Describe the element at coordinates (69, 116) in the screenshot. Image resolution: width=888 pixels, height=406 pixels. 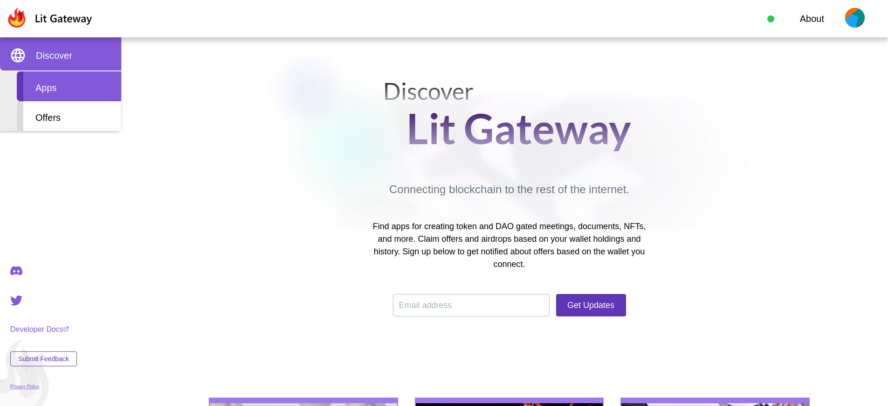
I see `div: Offers` at that location.